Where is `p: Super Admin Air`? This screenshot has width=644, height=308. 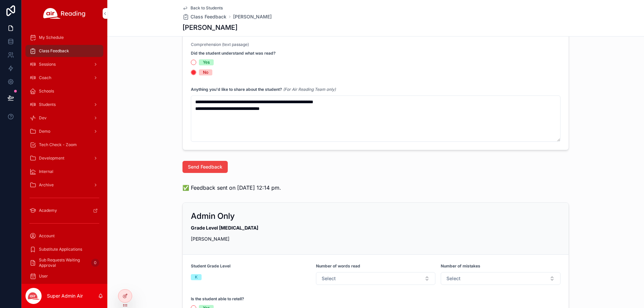
p: Super Admin Air is located at coordinates (65, 296).